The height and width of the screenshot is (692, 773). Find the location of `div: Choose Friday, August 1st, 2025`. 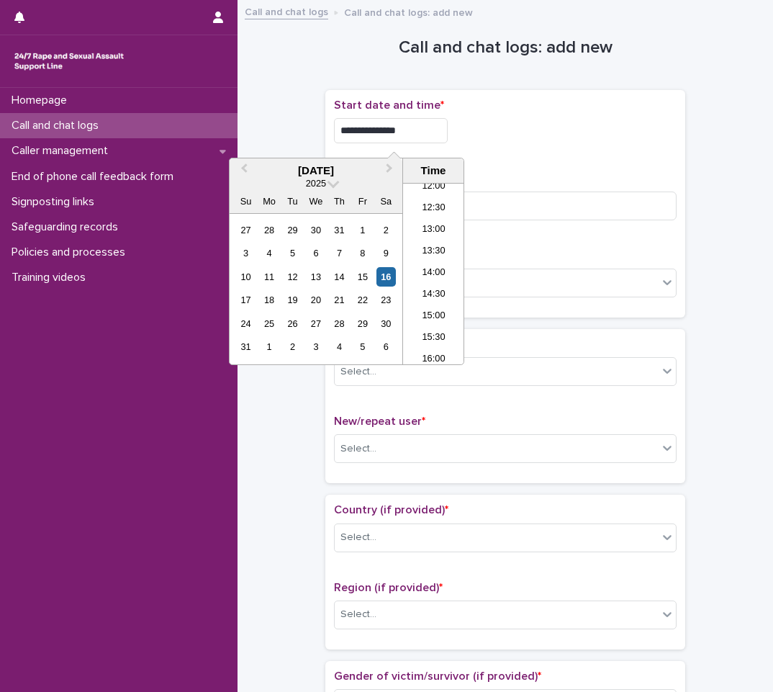

div: Choose Friday, August 1st, 2025 is located at coordinates (362, 230).